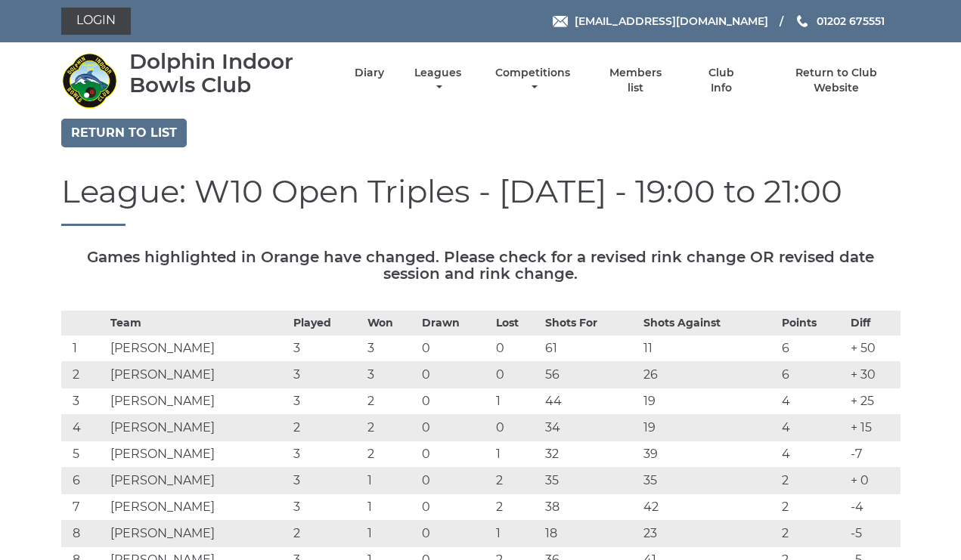 Image resolution: width=961 pixels, height=560 pixels. I want to click on img: Phone us, so click(802, 21).